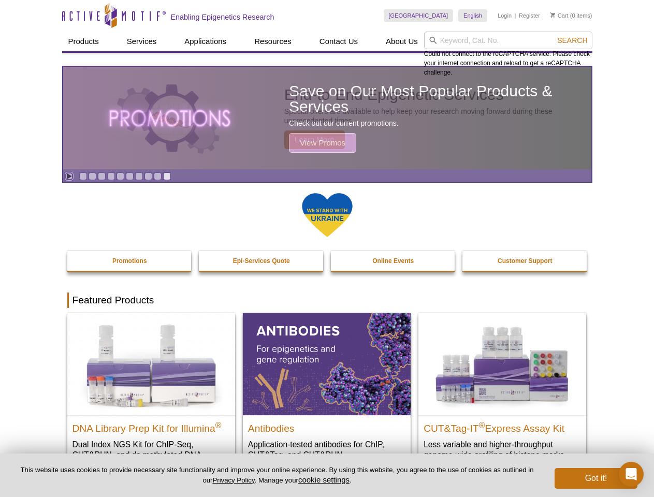 Image resolution: width=654 pixels, height=497 pixels. Describe the element at coordinates (262, 261) in the screenshot. I see `strong: Epi-Services Quote` at that location.